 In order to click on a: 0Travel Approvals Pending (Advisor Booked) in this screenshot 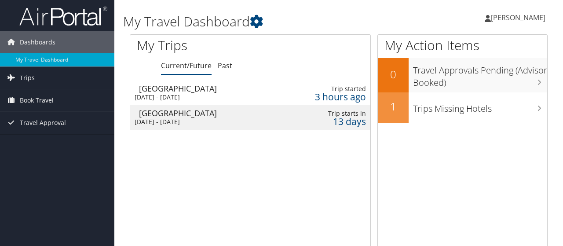, I will do `click(463, 75)`.